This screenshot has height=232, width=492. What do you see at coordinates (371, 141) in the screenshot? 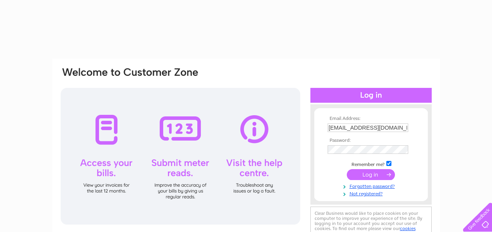
I see `th: Password:` at bounding box center [371, 141].